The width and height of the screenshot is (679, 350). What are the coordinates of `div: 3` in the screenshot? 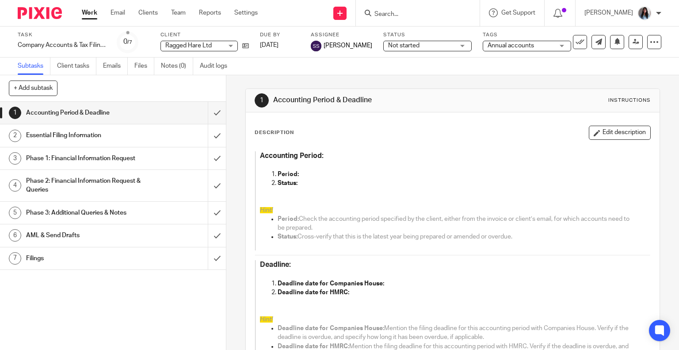 It's located at (15, 158).